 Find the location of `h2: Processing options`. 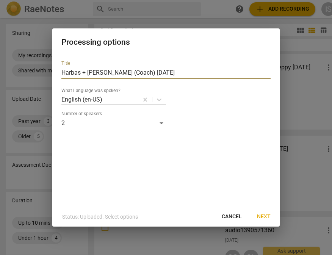

h2: Processing options is located at coordinates (166, 42).